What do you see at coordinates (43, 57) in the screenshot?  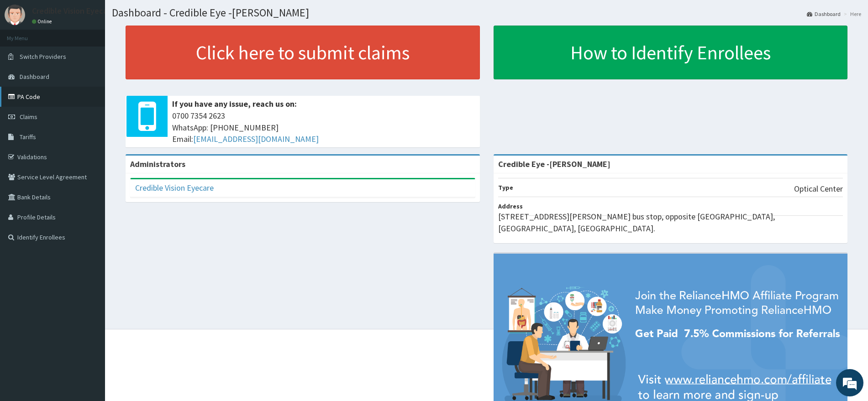 I see `span: Switch Providers` at bounding box center [43, 57].